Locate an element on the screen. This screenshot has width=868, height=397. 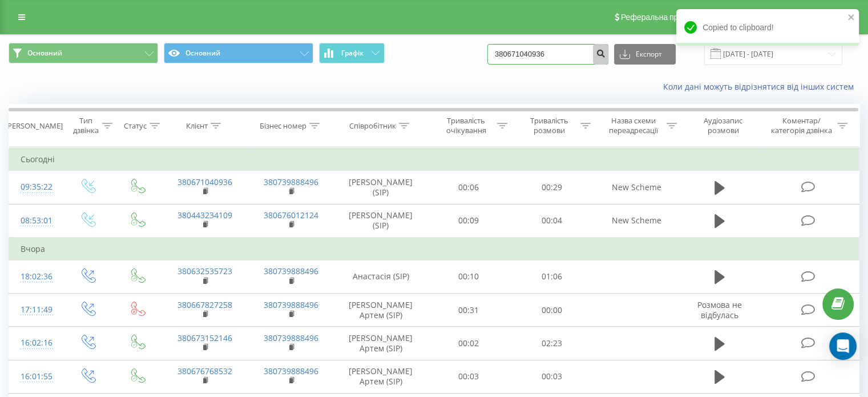
td: 00:00 is located at coordinates (551, 310).